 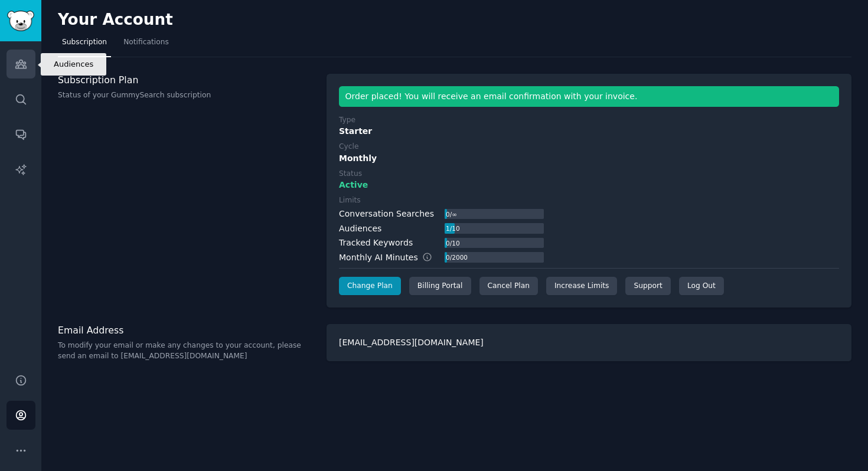 What do you see at coordinates (701, 286) in the screenshot?
I see `div: Log Out` at bounding box center [701, 286].